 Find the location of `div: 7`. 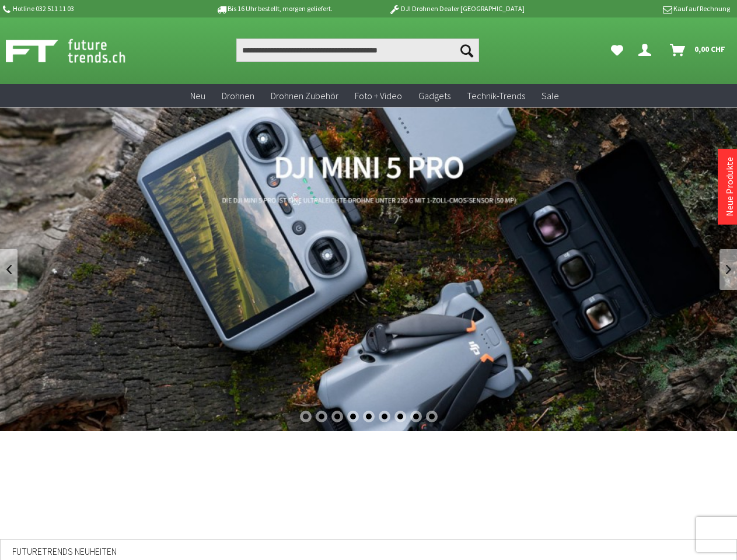

div: 7 is located at coordinates (400, 416).